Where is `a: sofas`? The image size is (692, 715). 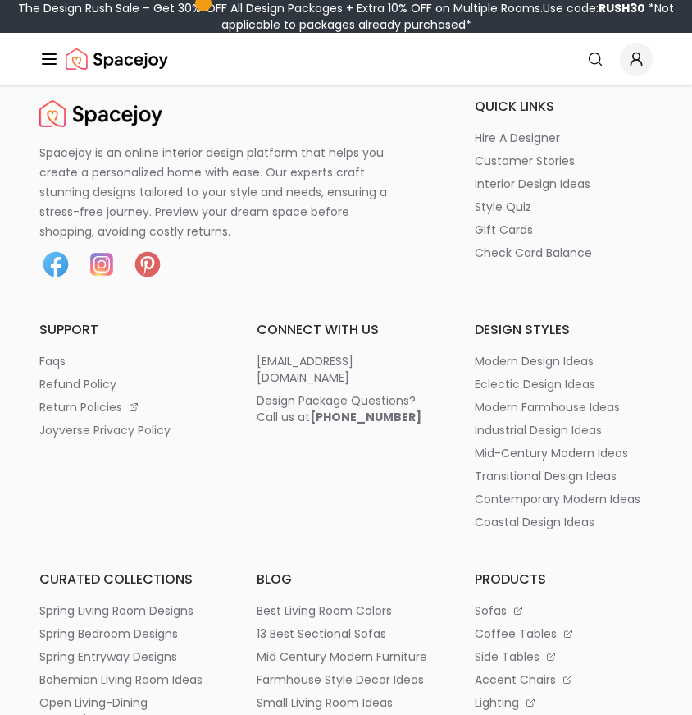
a: sofas is located at coordinates (564, 610).